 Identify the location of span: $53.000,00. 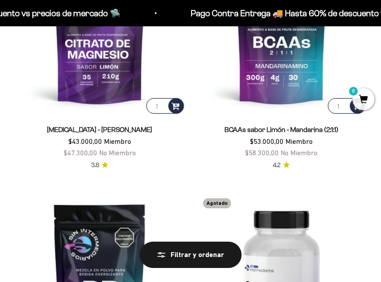
(267, 141).